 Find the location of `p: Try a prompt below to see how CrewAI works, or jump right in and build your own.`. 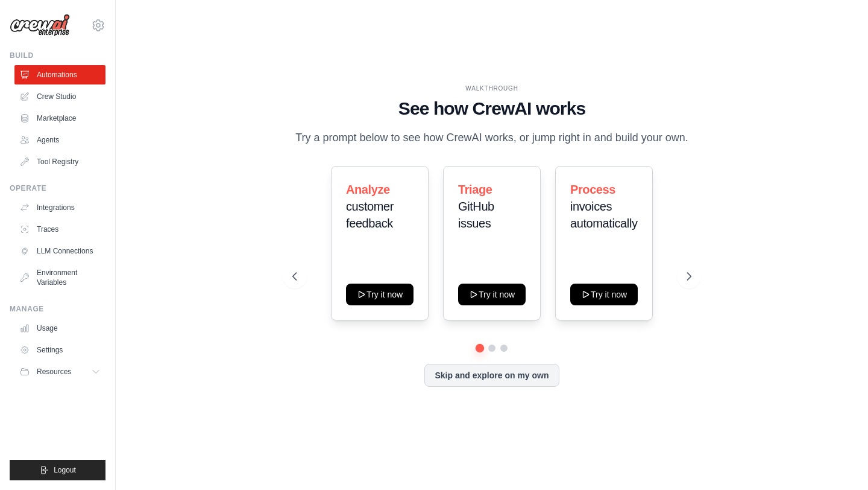

p: Try a prompt below to see how CrewAI works, or jump right in and build your own. is located at coordinates (492, 138).